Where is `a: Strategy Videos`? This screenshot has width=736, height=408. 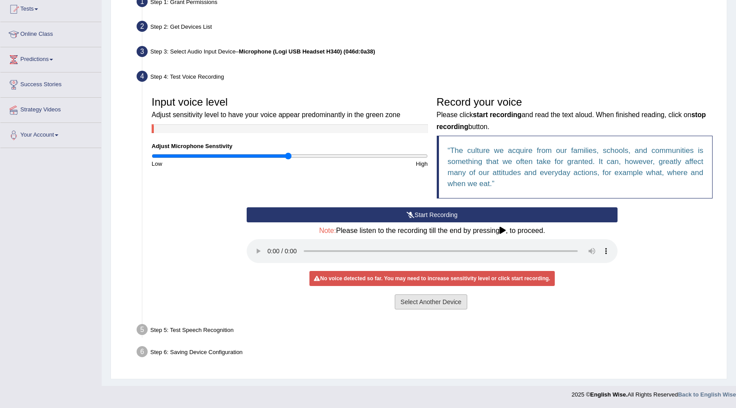
a: Strategy Videos is located at coordinates (51, 109).